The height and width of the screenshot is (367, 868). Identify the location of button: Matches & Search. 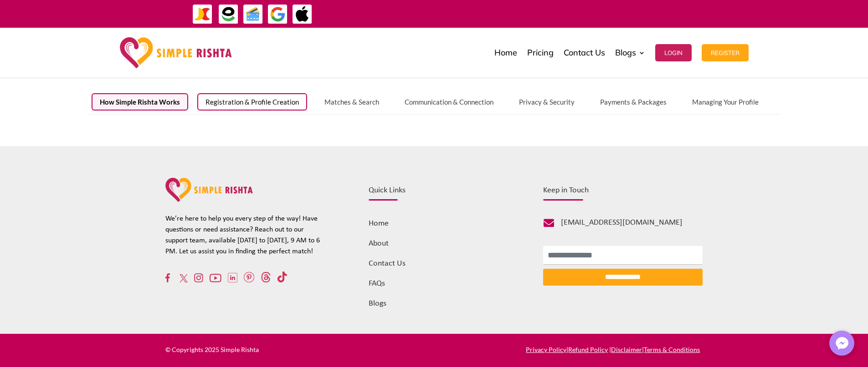
(351, 102).